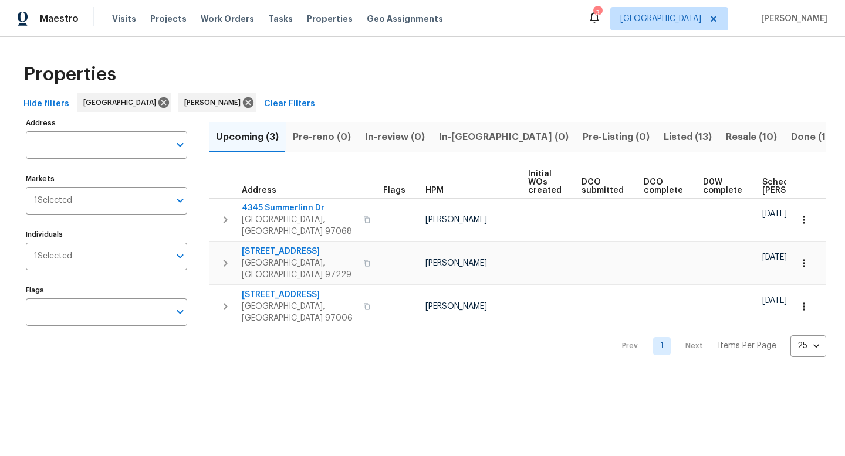 Image resolution: width=845 pixels, height=456 pixels. What do you see at coordinates (299, 208) in the screenshot?
I see `span: 4345 Summerlinn Dr` at bounding box center [299, 208].